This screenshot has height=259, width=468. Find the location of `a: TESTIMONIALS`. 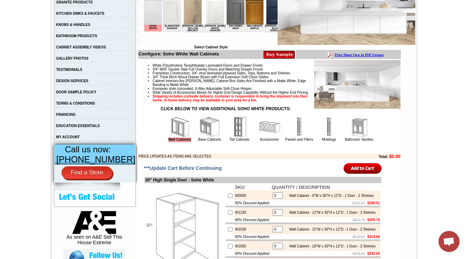

a: TESTIMONIALS is located at coordinates (69, 70).